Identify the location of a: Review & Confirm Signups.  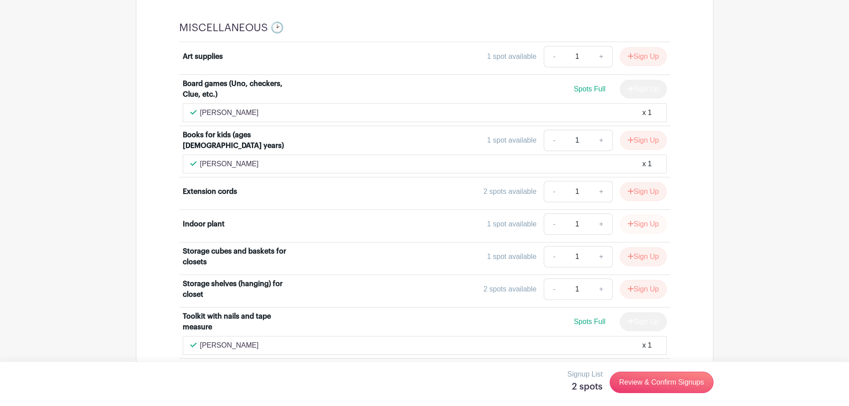
(661, 382).